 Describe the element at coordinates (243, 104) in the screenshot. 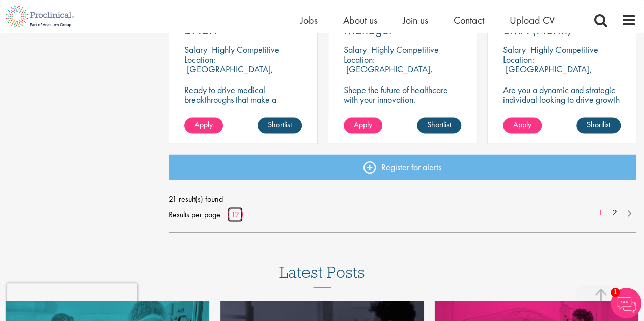

I see `p: Ready to drive medical breakthroughs that make a difference in this service manager position?` at that location.